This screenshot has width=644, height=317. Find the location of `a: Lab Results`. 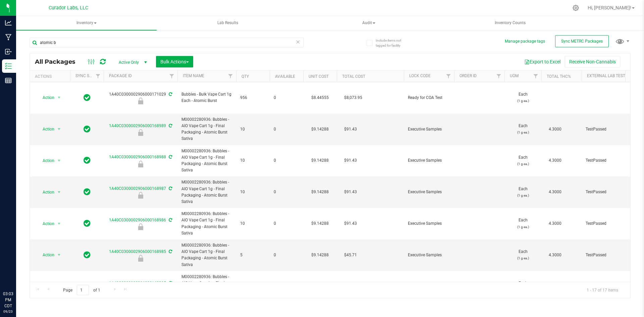

a: Lab Results is located at coordinates (227, 23).